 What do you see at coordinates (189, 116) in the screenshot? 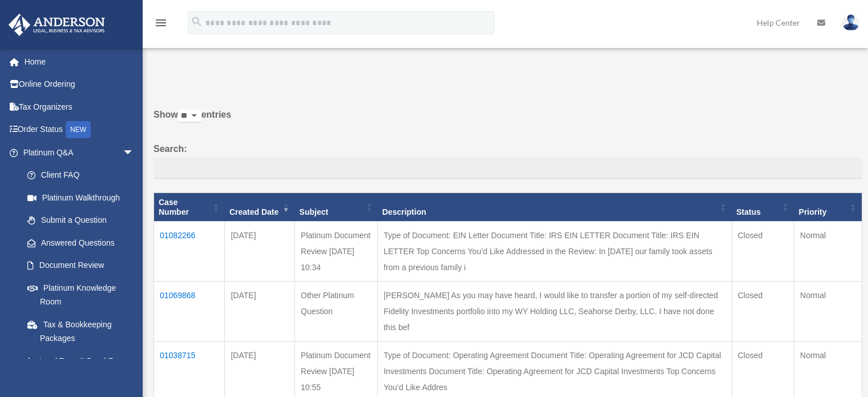
I see `select: Showentries` at bounding box center [189, 116].